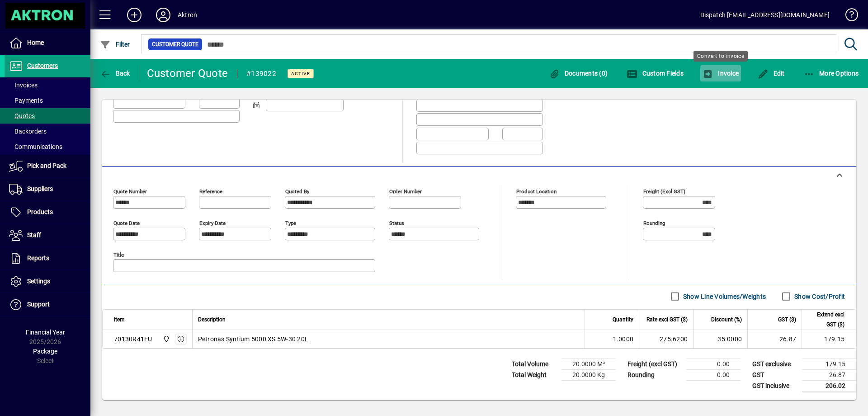 The width and height of the screenshot is (868, 416). Describe the element at coordinates (47, 258) in the screenshot. I see `a: Reports` at that location.